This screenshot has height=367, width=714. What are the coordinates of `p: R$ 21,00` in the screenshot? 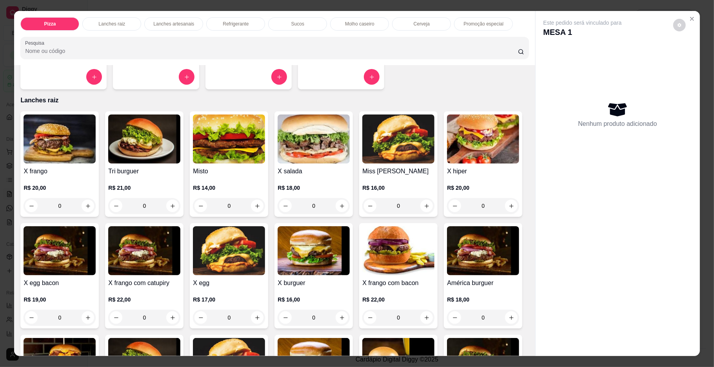 It's located at (144, 188).